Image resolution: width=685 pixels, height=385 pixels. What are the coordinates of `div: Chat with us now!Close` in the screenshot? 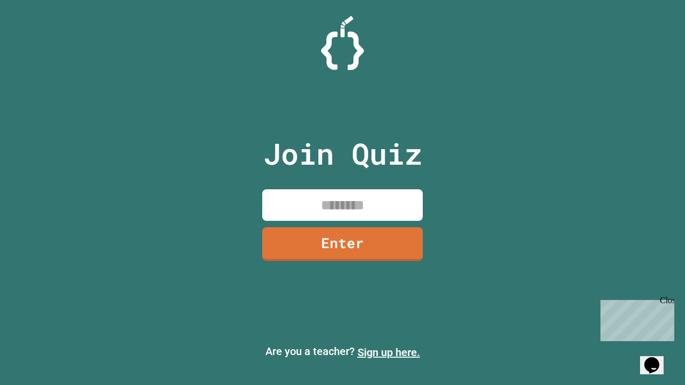 It's located at (39, 36).